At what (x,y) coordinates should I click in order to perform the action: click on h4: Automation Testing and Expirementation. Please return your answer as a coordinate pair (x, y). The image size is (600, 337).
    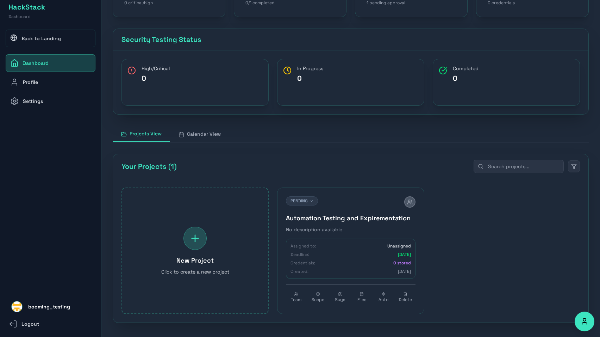
    Looking at the image, I should click on (351, 218).